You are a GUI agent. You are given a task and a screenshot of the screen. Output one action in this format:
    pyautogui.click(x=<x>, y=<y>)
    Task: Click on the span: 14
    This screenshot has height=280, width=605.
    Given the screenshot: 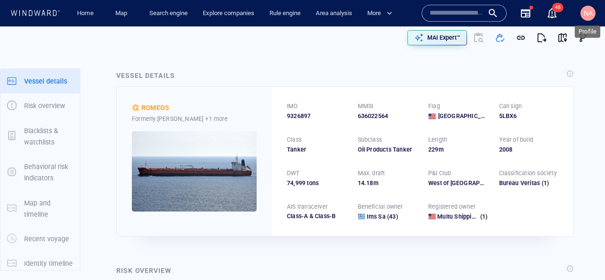 What is the action you would take?
    pyautogui.click(x=361, y=183)
    